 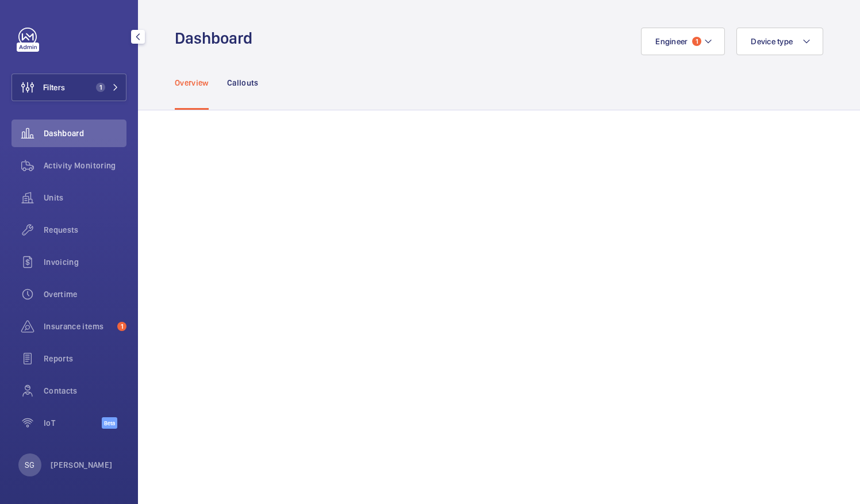 I want to click on span: Contacts, so click(x=85, y=391).